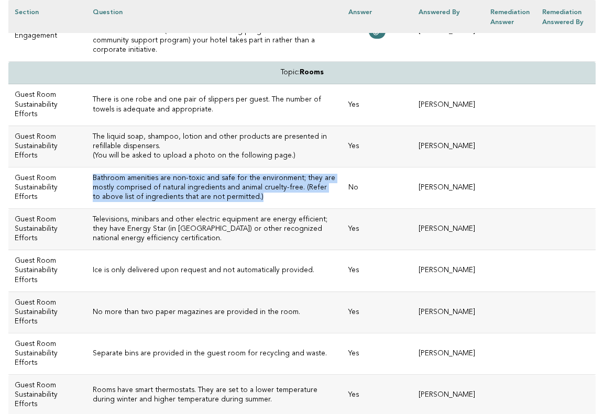  I want to click on td: No, so click(377, 188).